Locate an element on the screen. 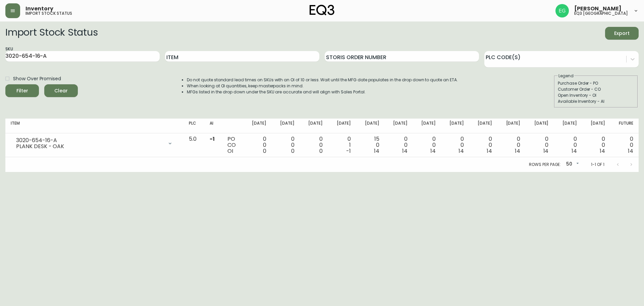  div: PO CO is located at coordinates (233, 145).